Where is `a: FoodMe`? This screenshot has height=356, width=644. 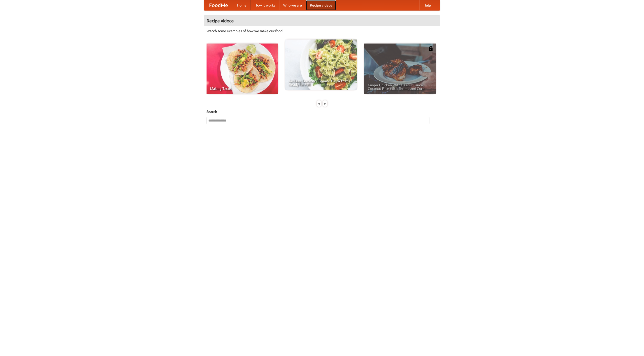 a: FoodMe is located at coordinates (218, 5).